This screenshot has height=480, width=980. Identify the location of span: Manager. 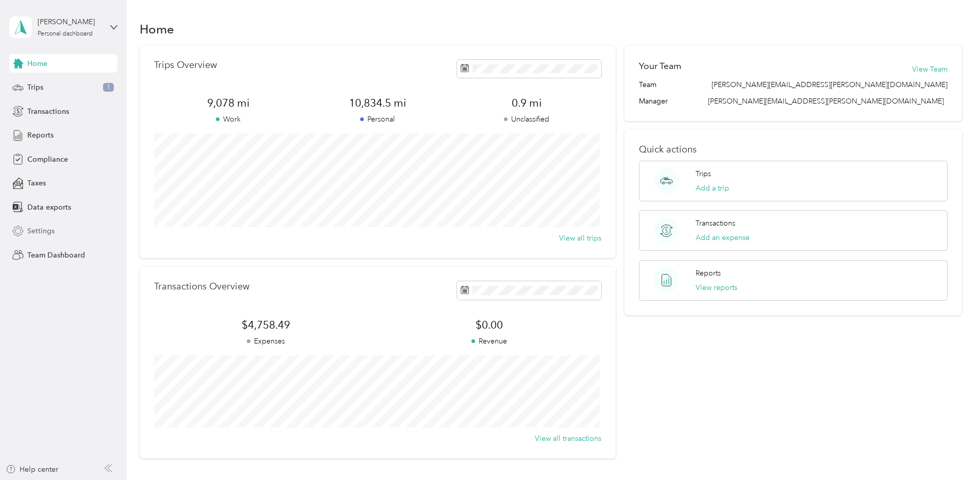
(653, 101).